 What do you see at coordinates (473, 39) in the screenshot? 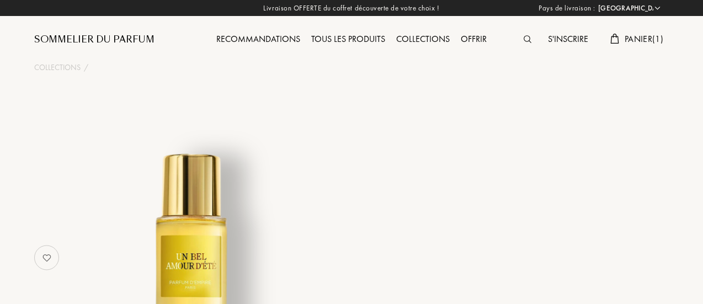
I see `a: Offrir` at bounding box center [473, 39].